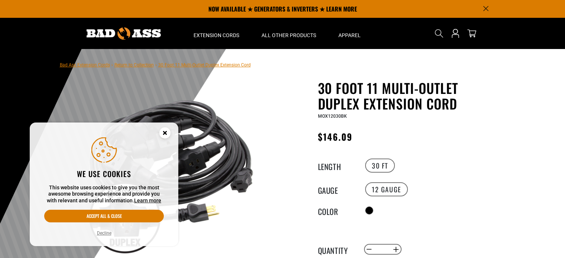 This screenshot has height=258, width=565. Describe the element at coordinates (204, 65) in the screenshot. I see `span: 30 Foot 11 Multi-Outlet Duplex Extension Cord` at that location.